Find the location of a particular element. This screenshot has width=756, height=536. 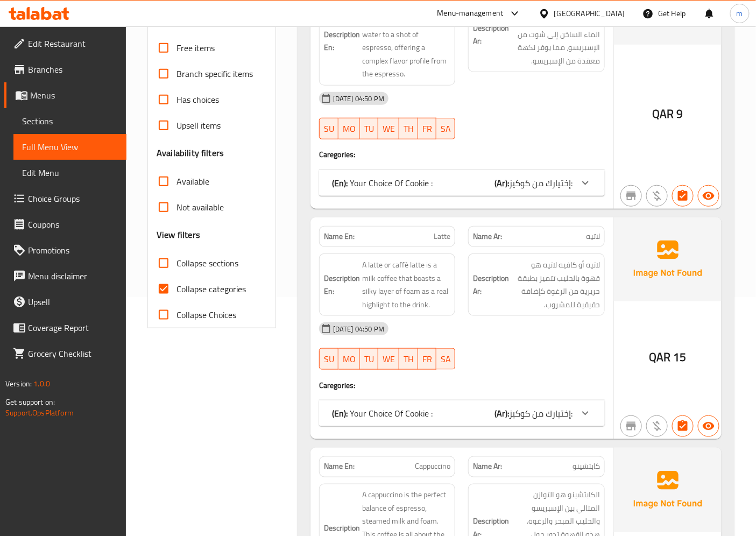

span: Latte is located at coordinates (442, 236).